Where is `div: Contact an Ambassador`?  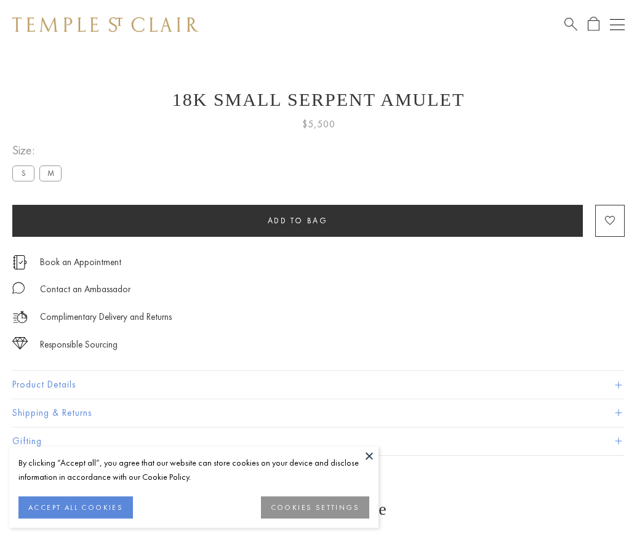 div: Contact an Ambassador is located at coordinates (85, 289).